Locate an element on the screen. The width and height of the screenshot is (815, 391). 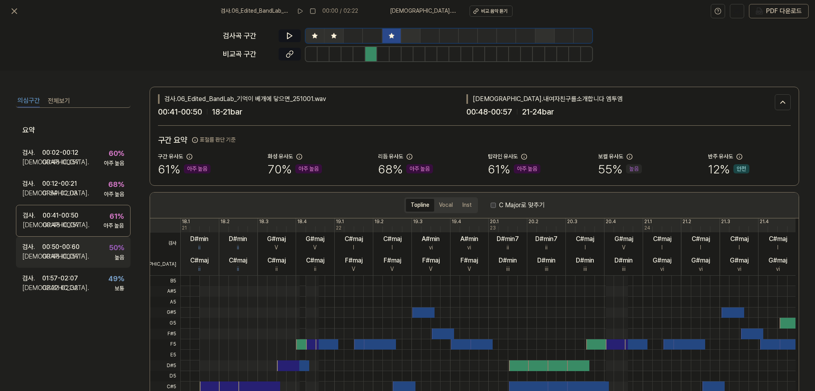
div: 19.1 is located at coordinates (340, 222).